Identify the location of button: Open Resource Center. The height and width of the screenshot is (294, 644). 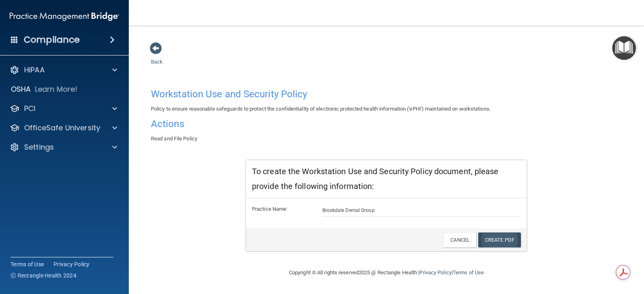
(624, 48).